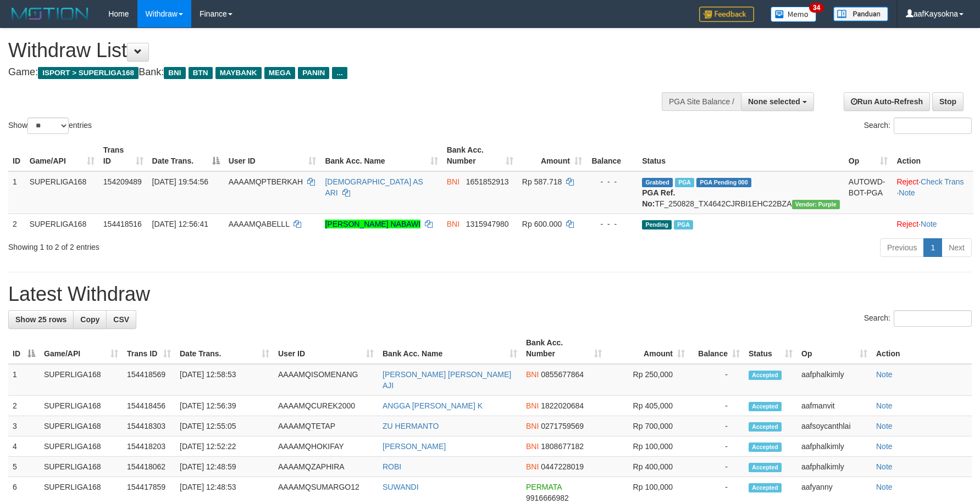  Describe the element at coordinates (313, 73) in the screenshot. I see `span: PANIN` at that location.